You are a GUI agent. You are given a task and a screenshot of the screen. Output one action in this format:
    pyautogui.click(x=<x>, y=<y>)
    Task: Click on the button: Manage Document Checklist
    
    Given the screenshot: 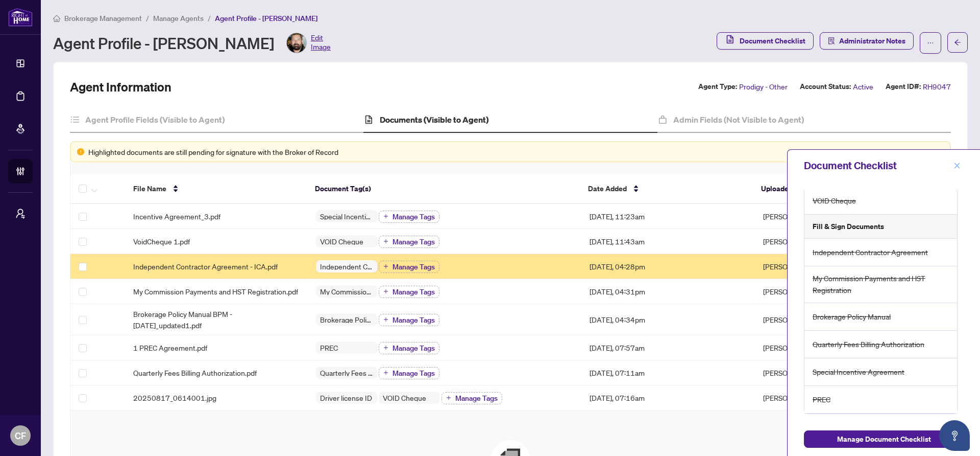 What is the action you would take?
    pyautogui.click(x=884, y=439)
    